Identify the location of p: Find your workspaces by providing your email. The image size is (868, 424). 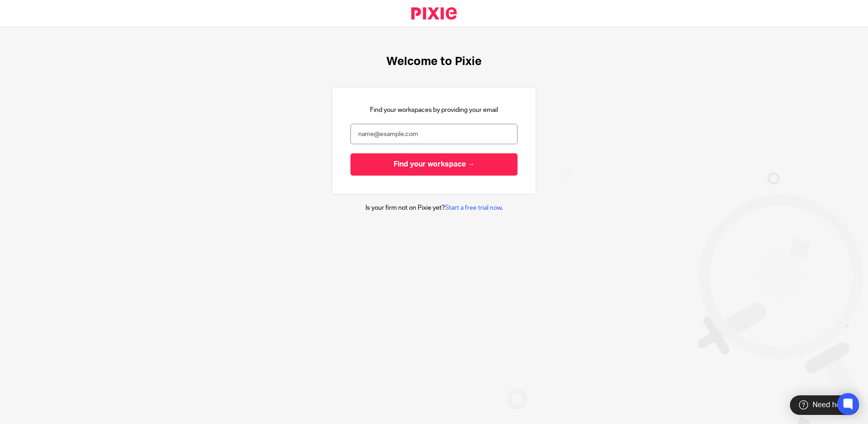
(434, 110).